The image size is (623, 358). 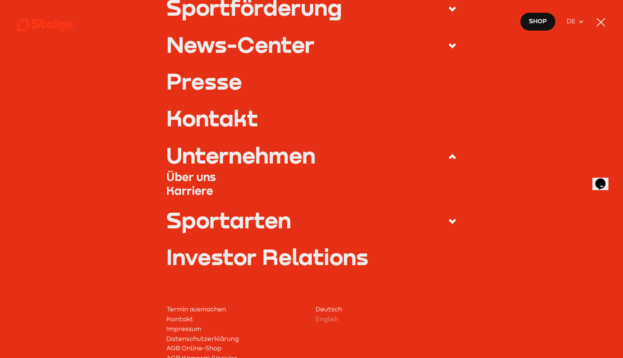 I want to click on a: English, so click(x=386, y=319).